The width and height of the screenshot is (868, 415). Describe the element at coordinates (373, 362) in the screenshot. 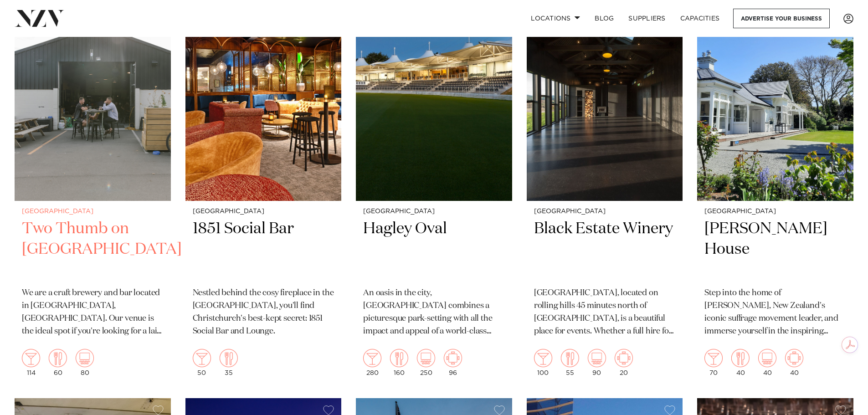

I see `div: 280` at that location.